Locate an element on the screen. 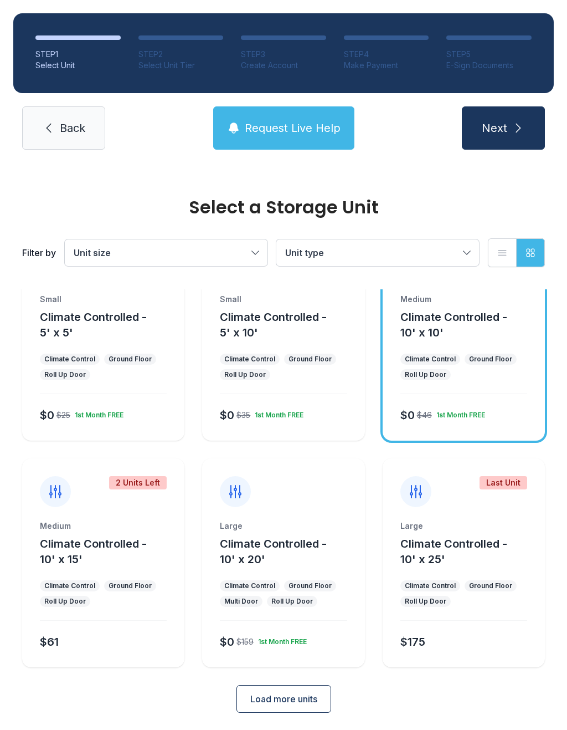 This screenshot has height=730, width=567. div: Select Unit Tier is located at coordinates (181, 65).